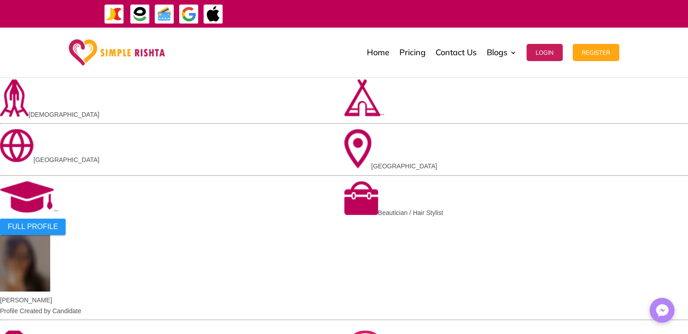 The image size is (688, 334). I want to click on span: Beautician / Hair Stylist, so click(411, 212).